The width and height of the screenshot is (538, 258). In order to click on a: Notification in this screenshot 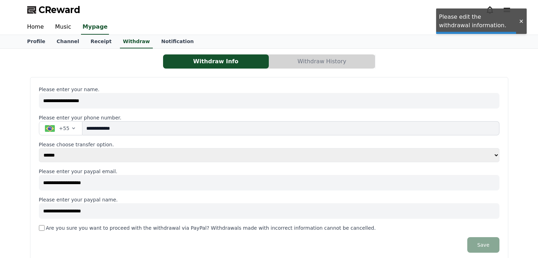, I will do `click(178, 42)`.